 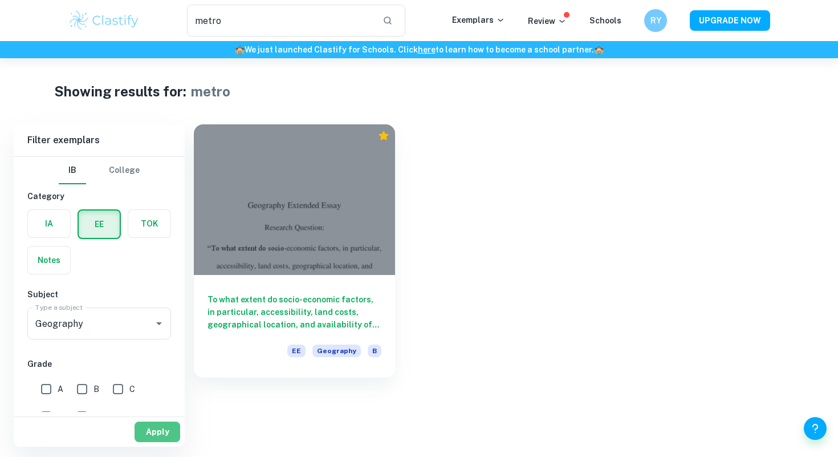 I want to click on button: IB, so click(x=72, y=171).